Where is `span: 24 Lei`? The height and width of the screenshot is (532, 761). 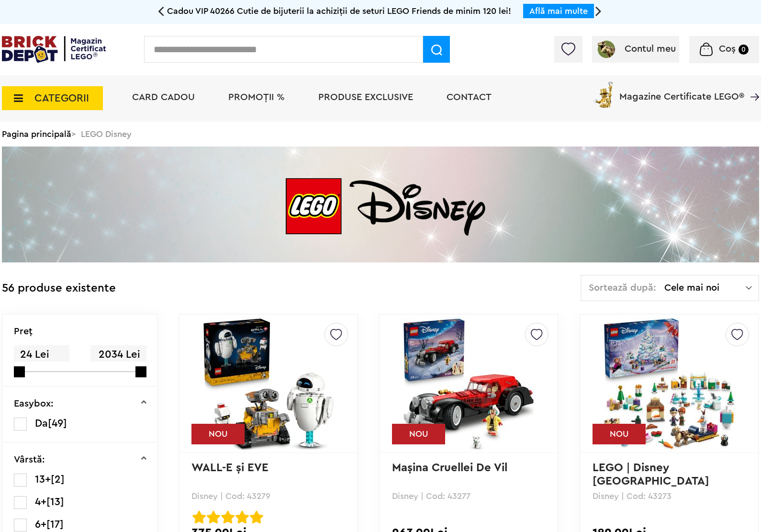
span: 24 Lei is located at coordinates (42, 354).